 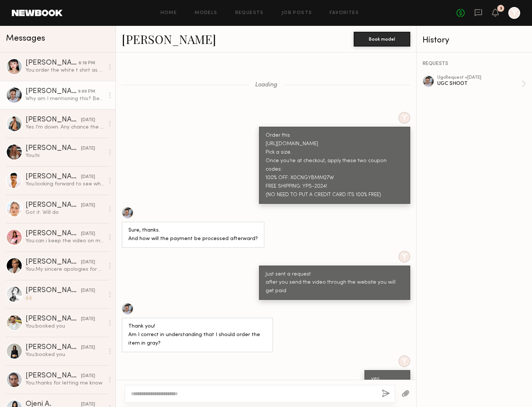 What do you see at coordinates (65, 212) in the screenshot?
I see `div: Got it. Will do` at bounding box center [65, 212].